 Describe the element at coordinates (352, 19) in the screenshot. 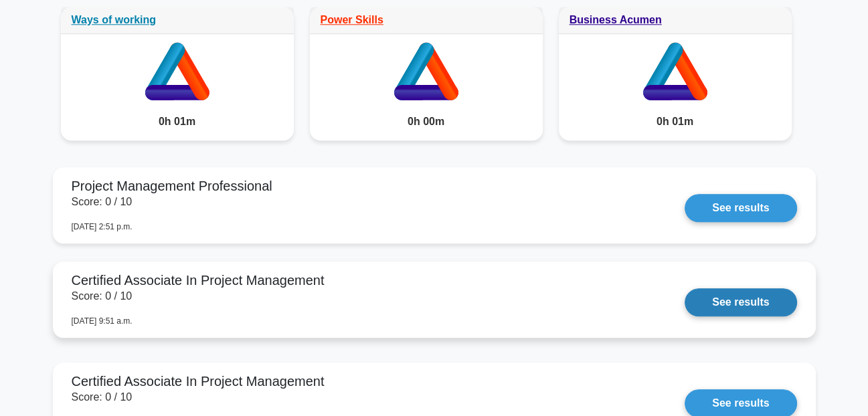

I see `a: Power Skills` at that location.